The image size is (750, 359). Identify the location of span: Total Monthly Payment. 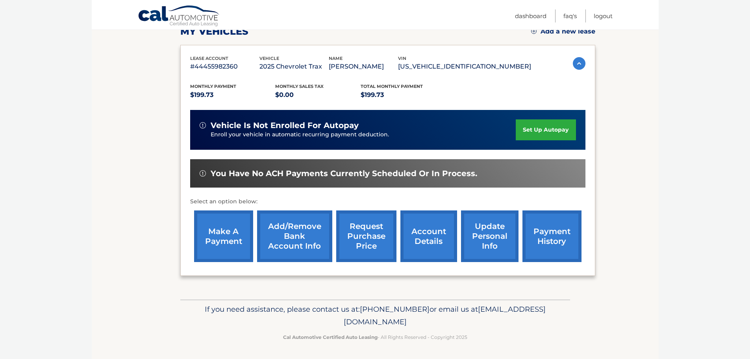
(392, 86).